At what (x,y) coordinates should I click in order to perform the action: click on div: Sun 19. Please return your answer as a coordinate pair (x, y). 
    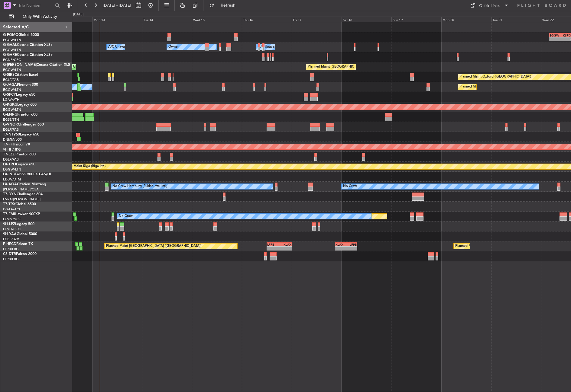
    Looking at the image, I should click on (416, 19).